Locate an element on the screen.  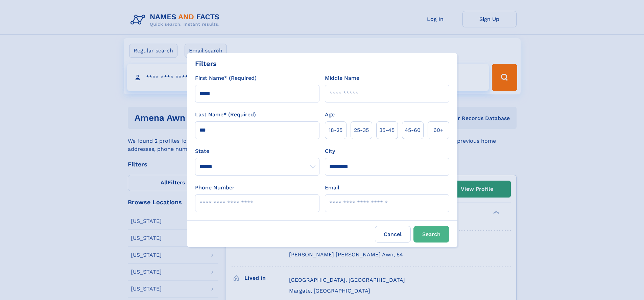
span: 35‑45 is located at coordinates (387, 130).